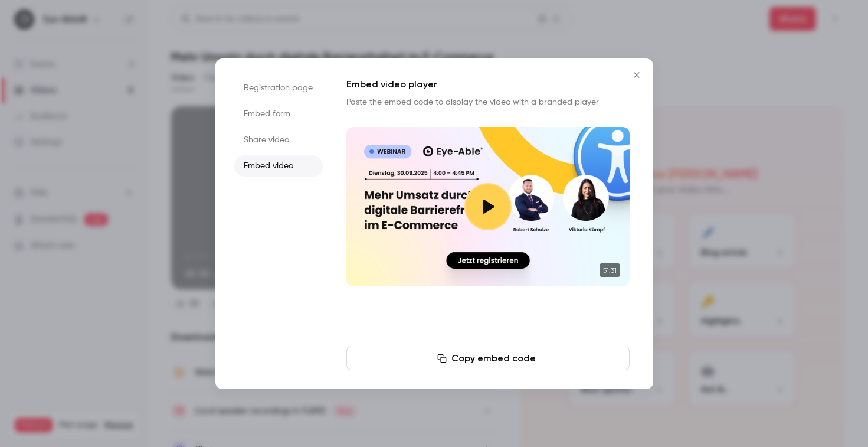  Describe the element at coordinates (609, 270) in the screenshot. I see `time: 51:31` at that location.